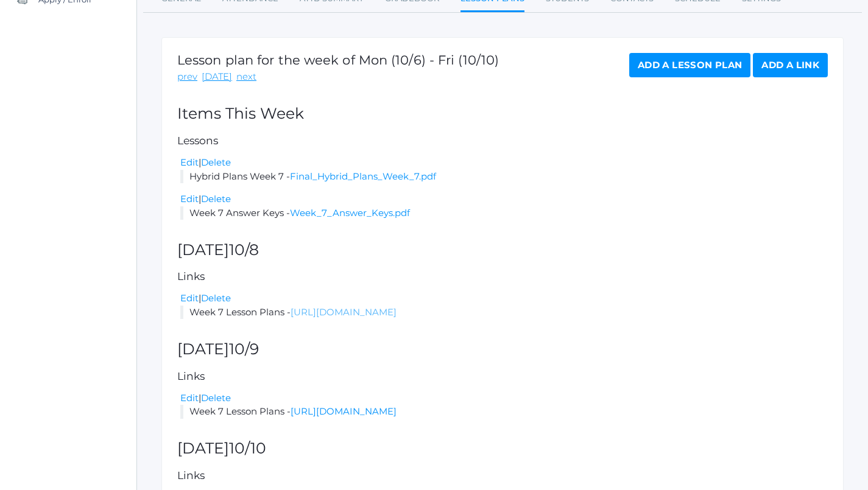 The width and height of the screenshot is (868, 490). Describe the element at coordinates (363, 176) in the screenshot. I see `a: Final_Hybrid_Plans_Week_7.pdf` at that location.